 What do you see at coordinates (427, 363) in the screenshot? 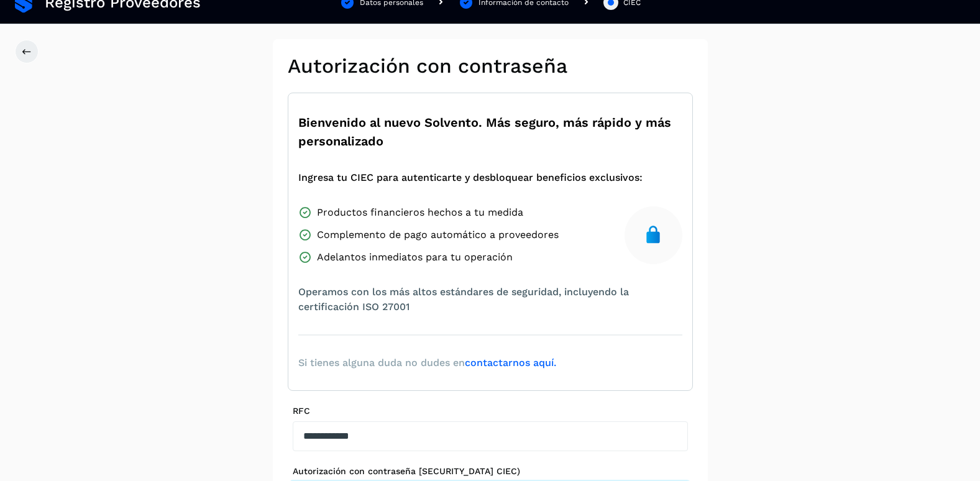
I see `span: Si tienes alguna duda no dudes en` at bounding box center [427, 363].